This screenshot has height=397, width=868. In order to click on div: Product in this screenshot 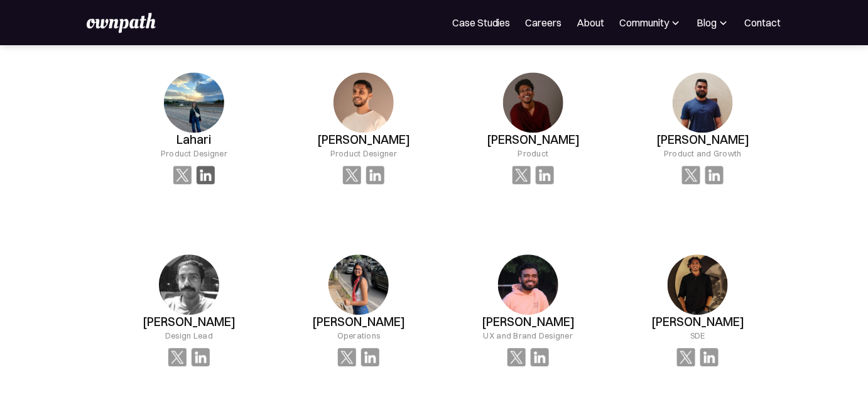, I will do `click(534, 153)`.